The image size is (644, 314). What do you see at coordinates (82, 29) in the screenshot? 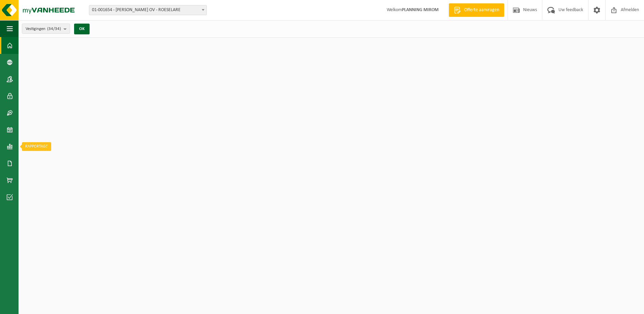
I see `button: OK` at bounding box center [82, 29].